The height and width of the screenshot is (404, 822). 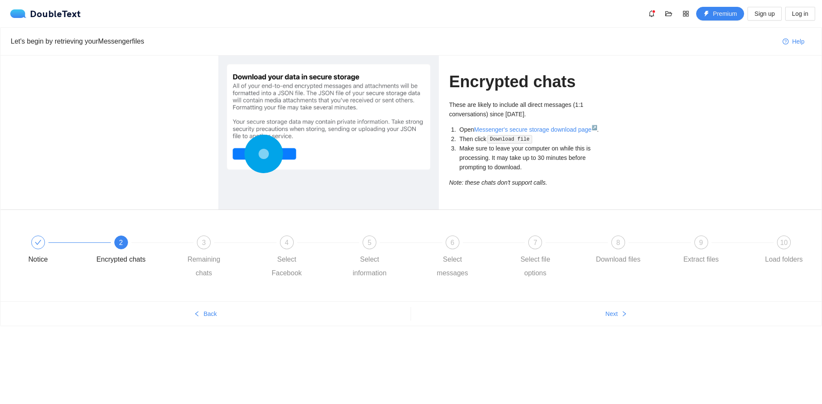 What do you see at coordinates (686, 14) in the screenshot?
I see `button: appstore` at bounding box center [686, 14].